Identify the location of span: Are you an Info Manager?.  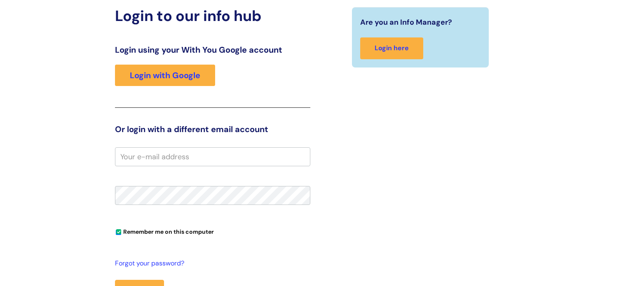
(406, 22).